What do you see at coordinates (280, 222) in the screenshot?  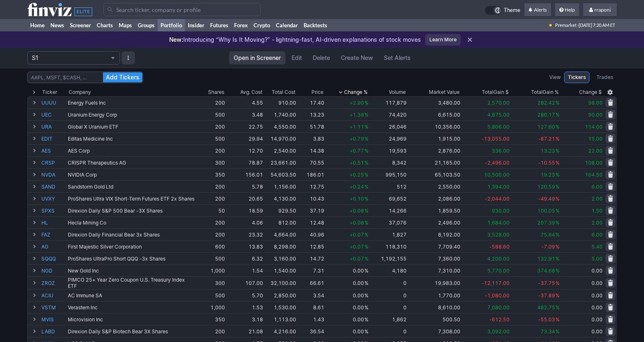 I see `td: 812.00` at bounding box center [280, 222].